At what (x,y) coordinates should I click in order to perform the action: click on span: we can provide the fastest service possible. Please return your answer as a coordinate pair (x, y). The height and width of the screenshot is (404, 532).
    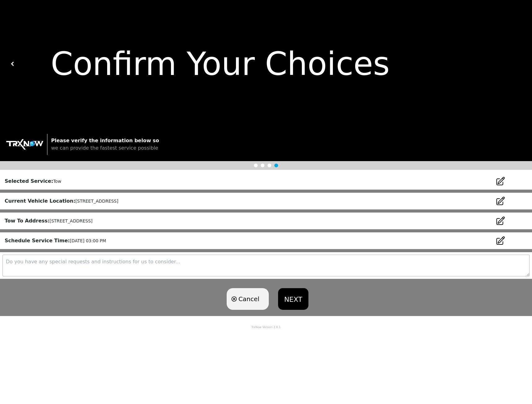
    Looking at the image, I should click on (105, 148).